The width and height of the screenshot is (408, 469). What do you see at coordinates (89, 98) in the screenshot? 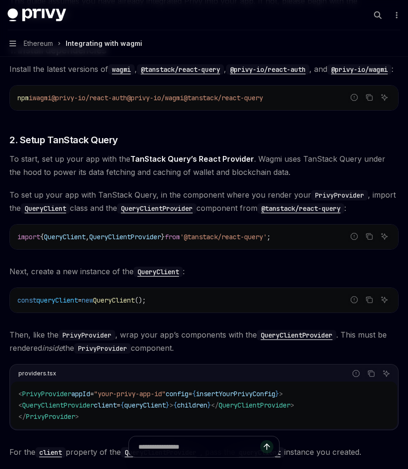
I see `span: @privy-io/react-auth` at bounding box center [89, 98].